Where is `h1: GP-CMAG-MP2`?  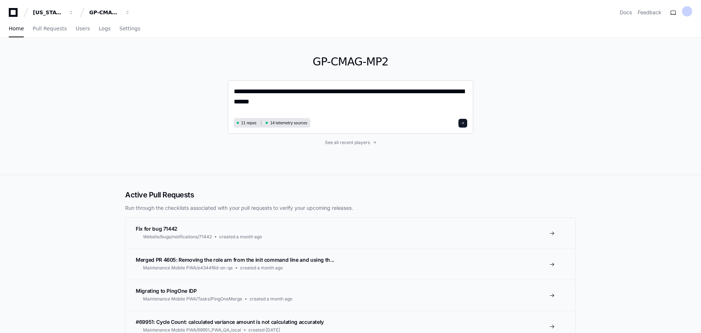 h1: GP-CMAG-MP2 is located at coordinates (351, 62).